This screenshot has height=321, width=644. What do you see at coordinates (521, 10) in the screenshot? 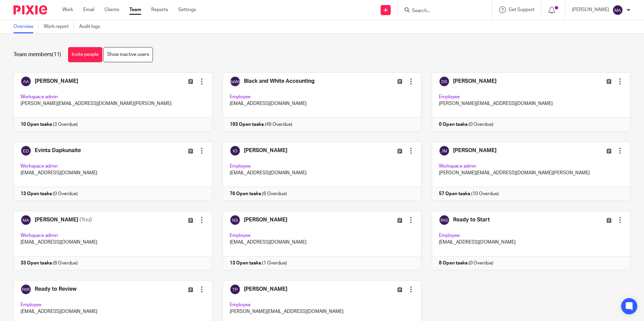
I see `span: Get Support` at bounding box center [521, 10].